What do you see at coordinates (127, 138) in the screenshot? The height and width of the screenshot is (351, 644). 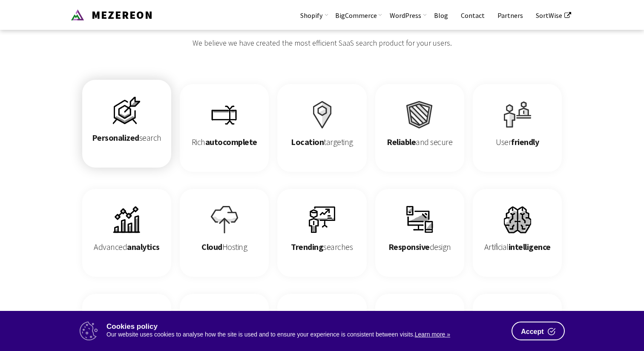 I see `h3: search` at bounding box center [127, 138].